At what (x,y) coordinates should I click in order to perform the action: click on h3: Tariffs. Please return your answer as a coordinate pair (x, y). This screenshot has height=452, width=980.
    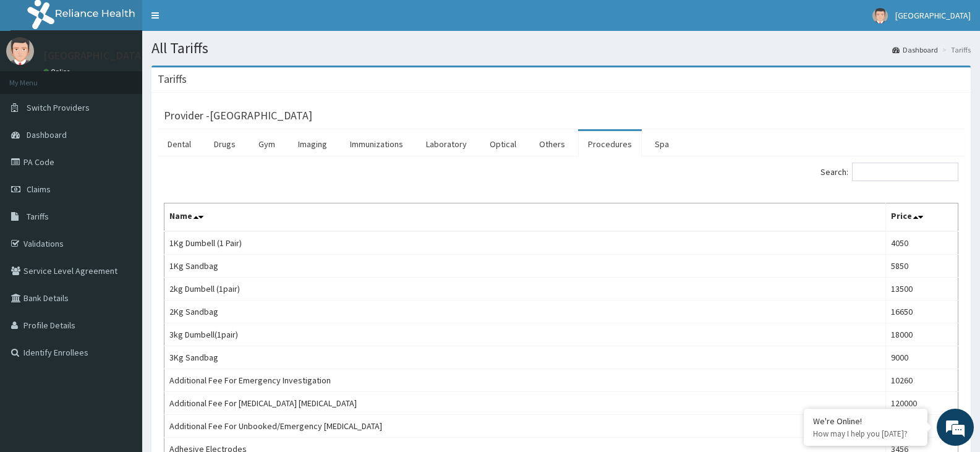
    Looking at the image, I should click on (172, 79).